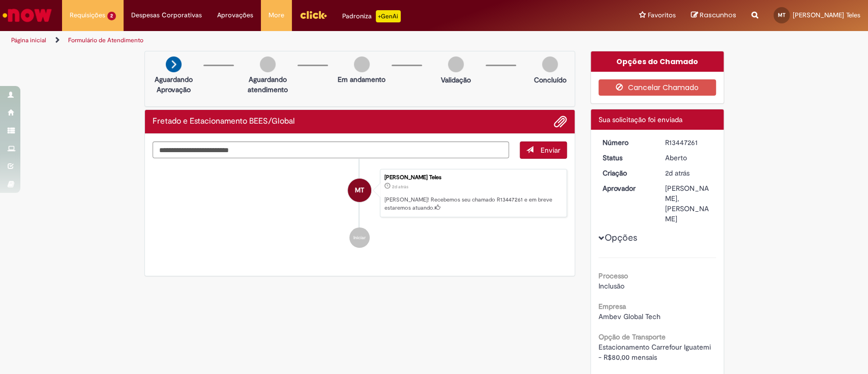  What do you see at coordinates (655, 352) in the screenshot?
I see `span: Estacionamento Carrefour Iguatemi - R$80,00 mensais` at bounding box center [655, 352].